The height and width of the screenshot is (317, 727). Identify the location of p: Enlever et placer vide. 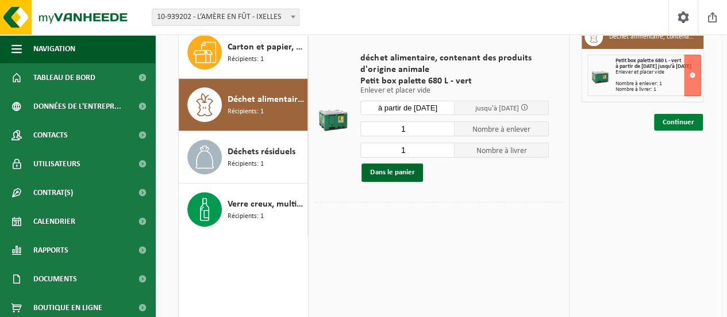
(455, 91).